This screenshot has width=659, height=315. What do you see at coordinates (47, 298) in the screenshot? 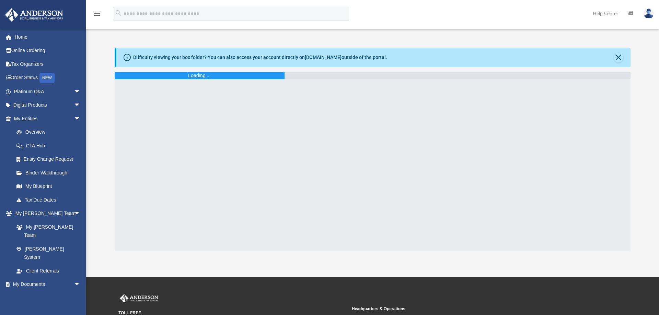
I see `a: Box` at bounding box center [47, 298].